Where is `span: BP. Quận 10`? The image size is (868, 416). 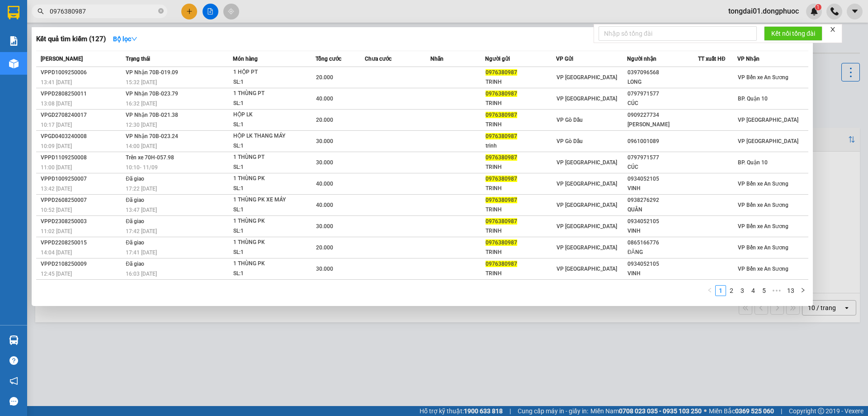 span: BP. Quận 10 is located at coordinates (753, 163).